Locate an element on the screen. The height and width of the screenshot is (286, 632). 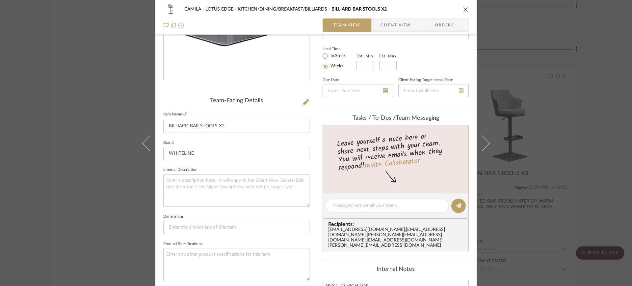
div: Team-Facing Details is located at coordinates (236, 101).